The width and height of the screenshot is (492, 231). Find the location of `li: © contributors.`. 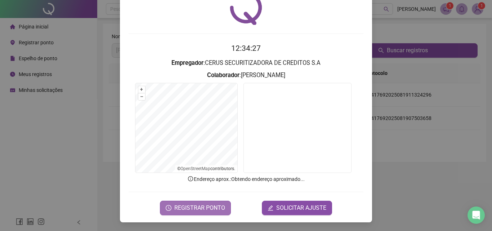

li: © contributors. is located at coordinates (206, 169).